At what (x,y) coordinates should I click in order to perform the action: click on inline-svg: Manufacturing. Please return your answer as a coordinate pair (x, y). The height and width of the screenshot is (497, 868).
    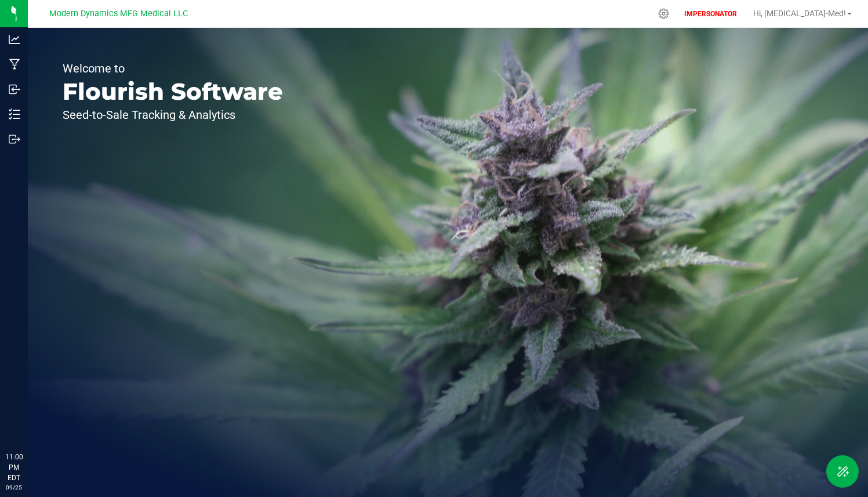
    Looking at the image, I should click on (14, 64).